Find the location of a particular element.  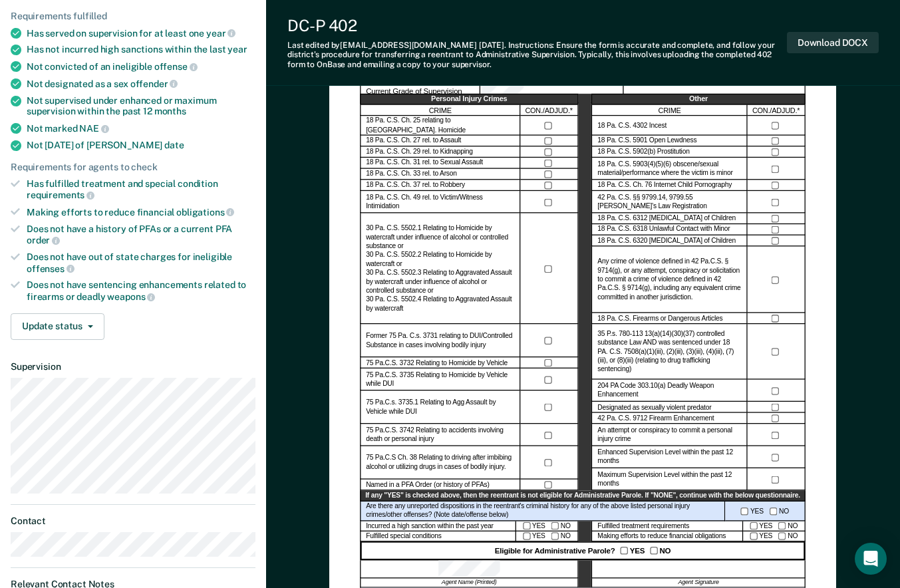

div: Fulfilled treatment requirements is located at coordinates (668, 526).